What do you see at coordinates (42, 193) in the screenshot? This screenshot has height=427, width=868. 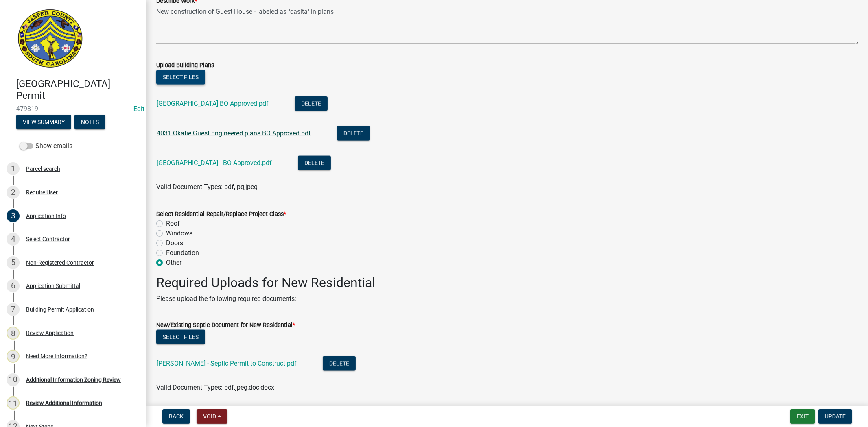 I see `div: Require User` at bounding box center [42, 193].